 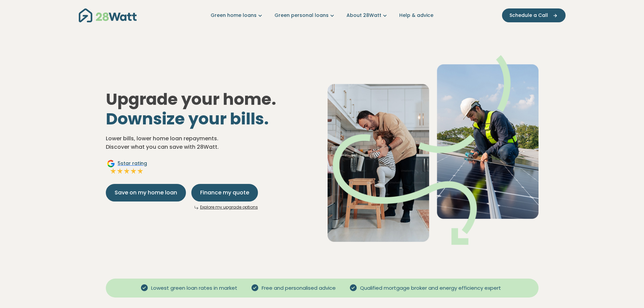 I want to click on a: Google5star ratingFull starFull starFull starFull starFull star, so click(x=127, y=168).